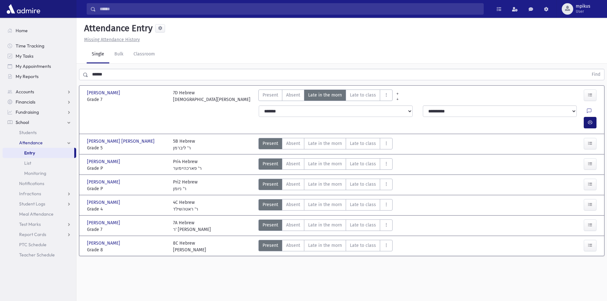  Describe the element at coordinates (184, 145) in the screenshot. I see `div: 5B Hebrew ר' ליברמן` at that location.